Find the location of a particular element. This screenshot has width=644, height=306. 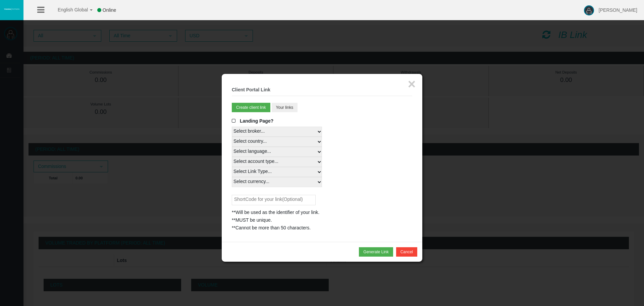

input: ShortCode for your link(Optional) is located at coordinates (274, 200).